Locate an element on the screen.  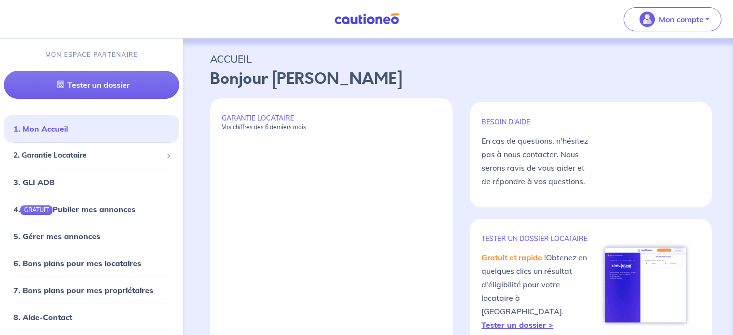
img: illu_account_valid_menu.svg is located at coordinates (647, 19).